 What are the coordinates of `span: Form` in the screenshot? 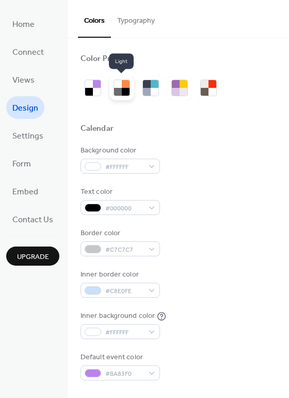 It's located at (22, 164).